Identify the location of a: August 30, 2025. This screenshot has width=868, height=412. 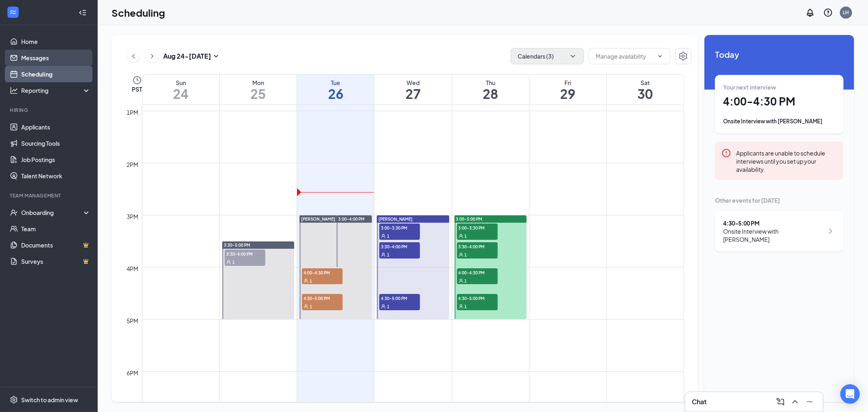
(645, 90).